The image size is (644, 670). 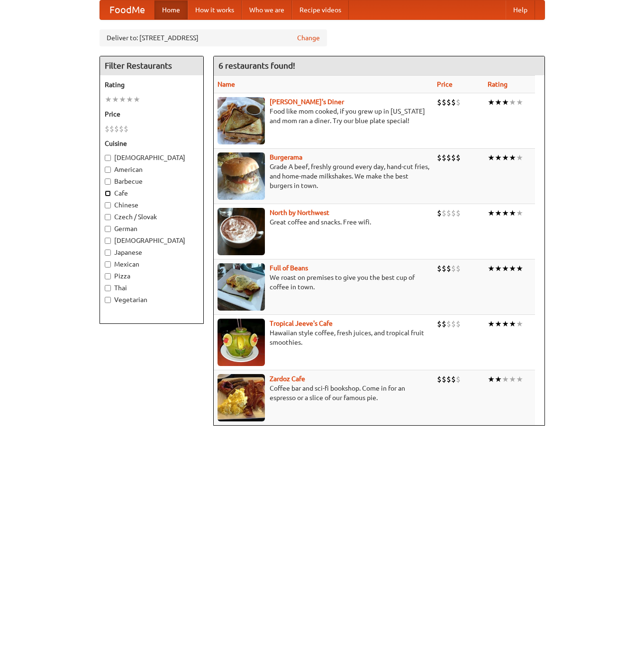 What do you see at coordinates (151, 114) in the screenshot?
I see `h5: Price` at bounding box center [151, 114].